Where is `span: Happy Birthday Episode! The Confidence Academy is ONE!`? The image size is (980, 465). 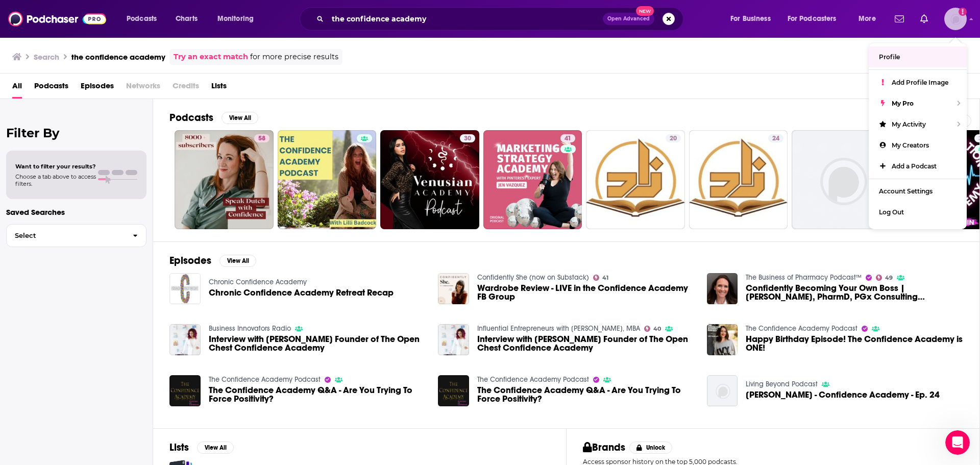 span: Happy Birthday Episode! The Confidence Academy is ONE! is located at coordinates (855, 344).